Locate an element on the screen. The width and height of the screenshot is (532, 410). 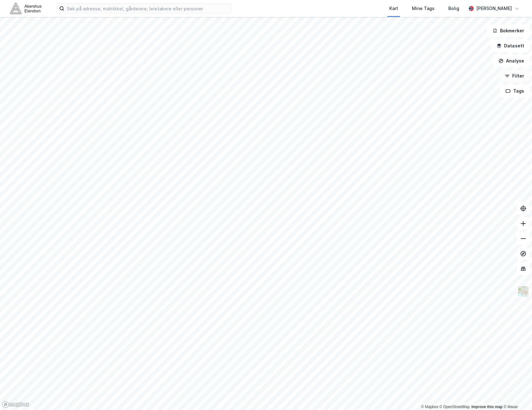
div: Kontrollprogram for chat is located at coordinates (516, 394).